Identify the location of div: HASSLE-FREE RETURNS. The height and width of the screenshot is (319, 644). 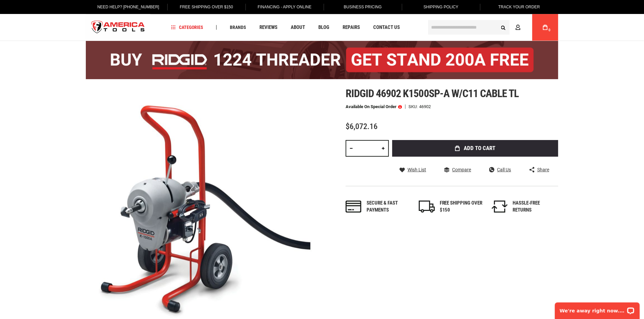
(534, 207).